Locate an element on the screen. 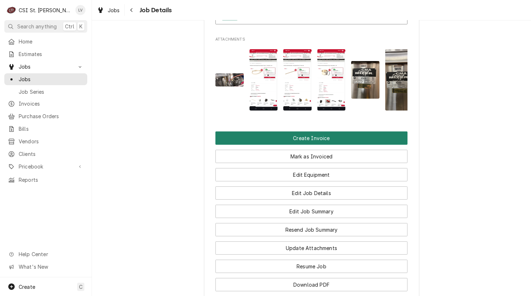 This screenshot has height=296, width=531. span: Estimates is located at coordinates (51, 54).